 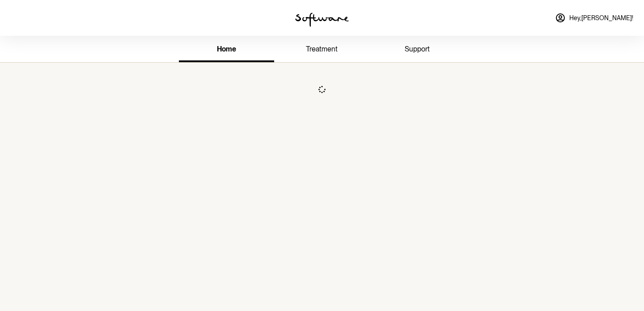 What do you see at coordinates (226, 49) in the screenshot?
I see `span: home` at bounding box center [226, 49].